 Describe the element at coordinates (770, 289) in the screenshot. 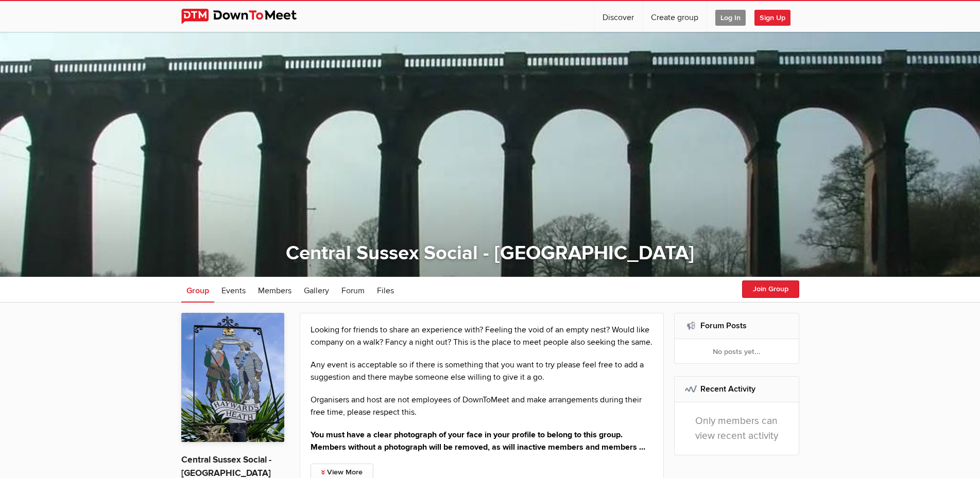

I see `button: Join Group` at that location.